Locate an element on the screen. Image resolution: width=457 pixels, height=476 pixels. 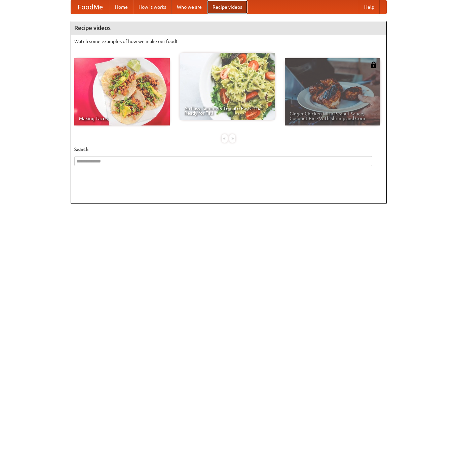
a: Who we are is located at coordinates (190, 7).